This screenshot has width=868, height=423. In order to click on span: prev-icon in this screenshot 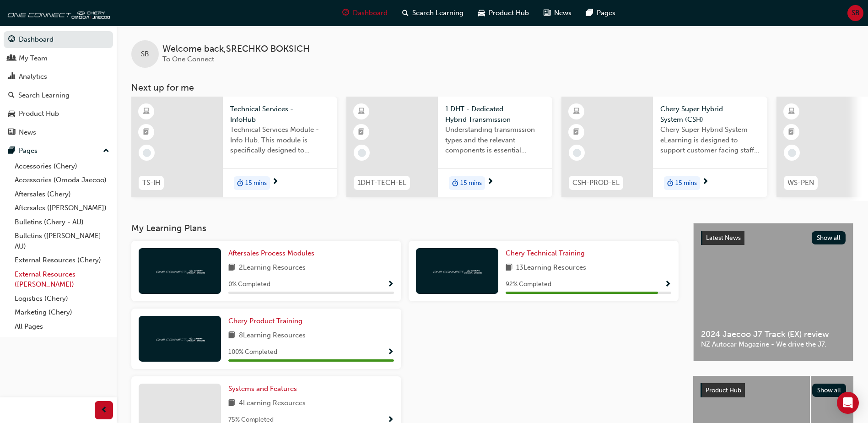, I will do `click(104, 410)`.